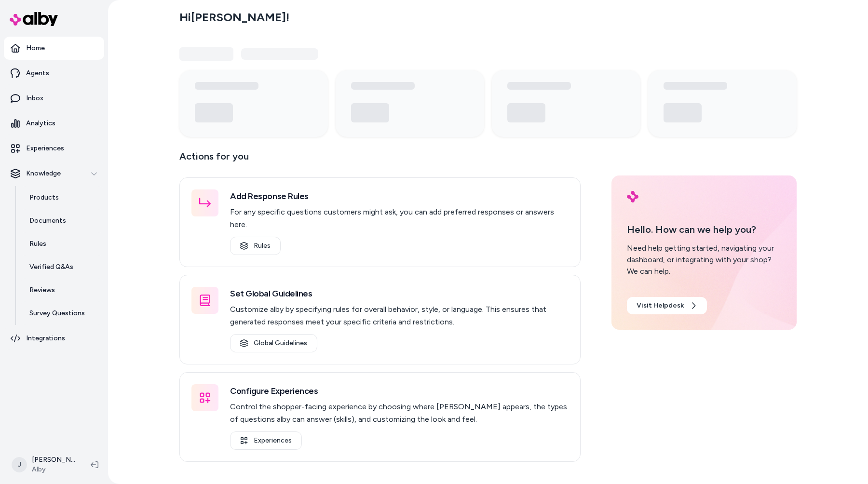  What do you see at coordinates (53, 470) in the screenshot?
I see `span: Alby` at bounding box center [53, 470].